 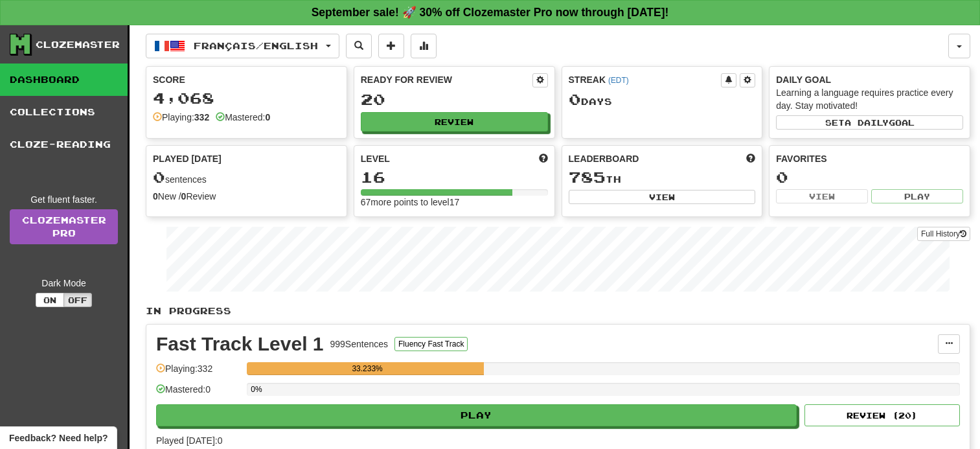 I want to click on div: Clozemaster, so click(x=78, y=44).